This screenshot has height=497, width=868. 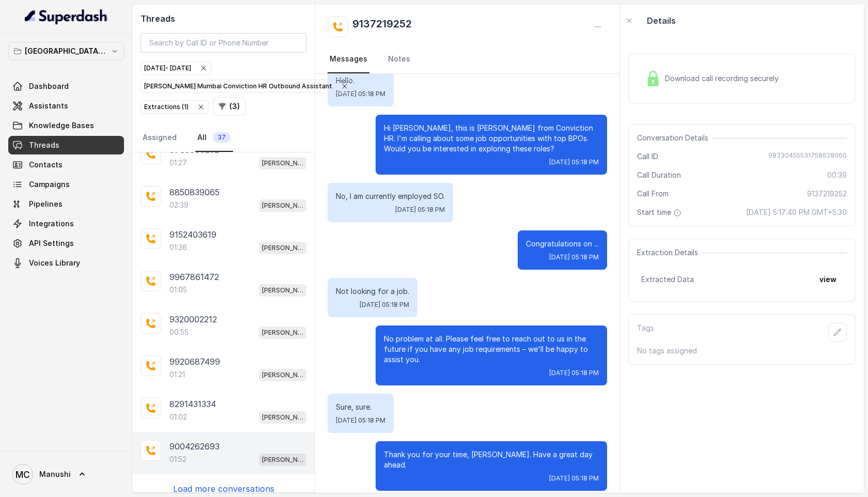 I want to click on a: All37, so click(x=214, y=138).